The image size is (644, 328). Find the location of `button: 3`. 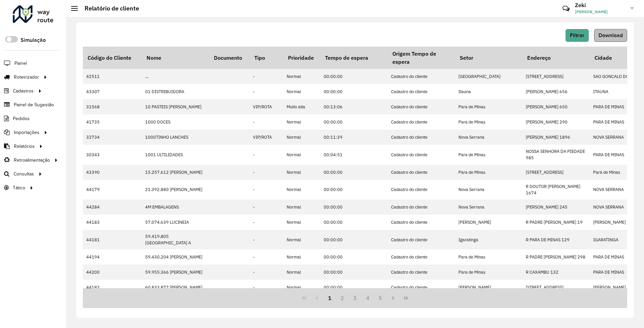

button: 3 is located at coordinates (355, 298).